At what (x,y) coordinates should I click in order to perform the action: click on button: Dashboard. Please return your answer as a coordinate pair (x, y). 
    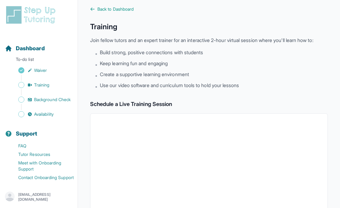
    Looking at the image, I should click on (39, 45).